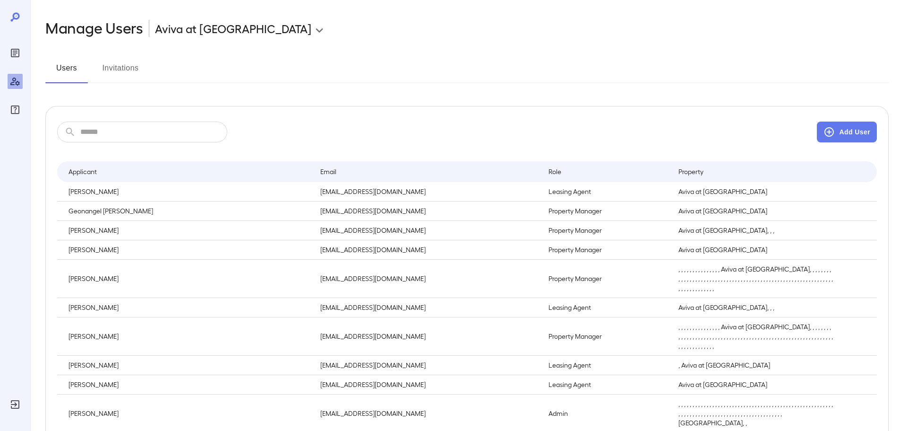 This screenshot has width=900, height=431. What do you see at coordinates (15, 110) in the screenshot?
I see `div: FAQ` at bounding box center [15, 110].